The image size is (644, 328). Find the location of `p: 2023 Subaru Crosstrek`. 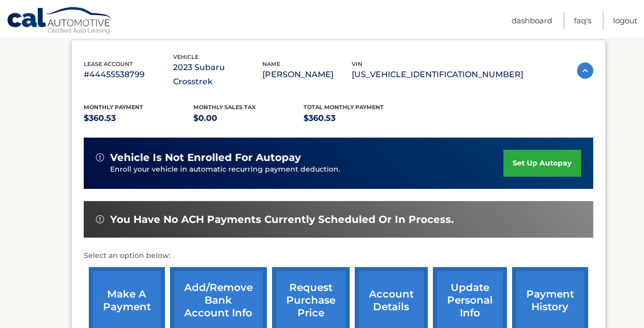

p: 2023 Subaru Crosstrek is located at coordinates (217, 75).